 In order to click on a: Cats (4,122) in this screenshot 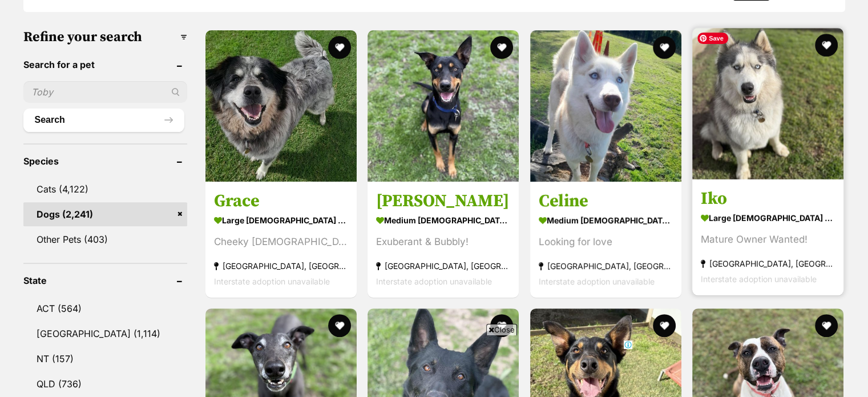, I will do `click(105, 189)`.